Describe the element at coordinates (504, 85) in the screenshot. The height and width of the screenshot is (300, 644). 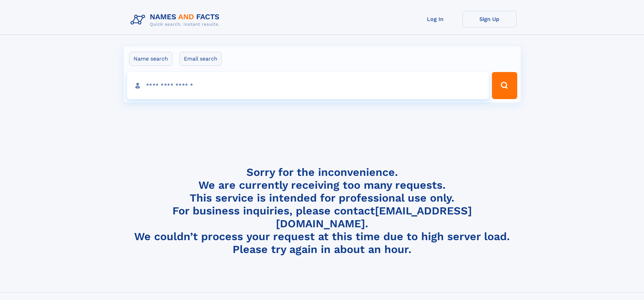
I see `button: Search Button` at that location.